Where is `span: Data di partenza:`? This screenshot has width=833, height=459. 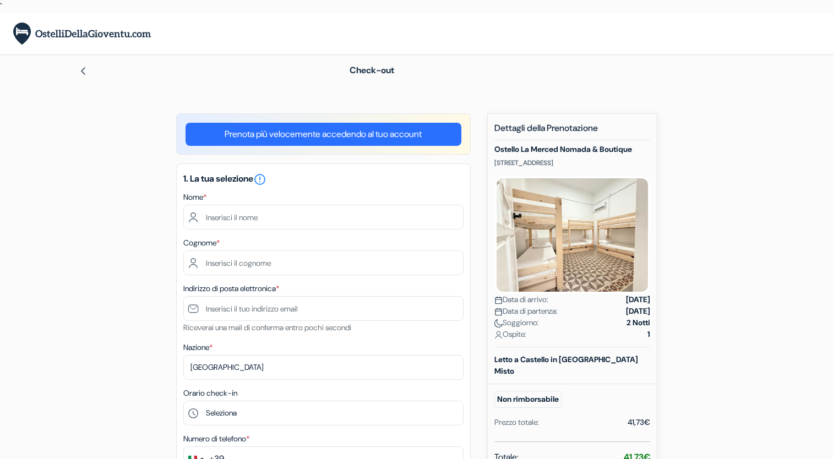
span: Data di partenza: is located at coordinates (526, 311).